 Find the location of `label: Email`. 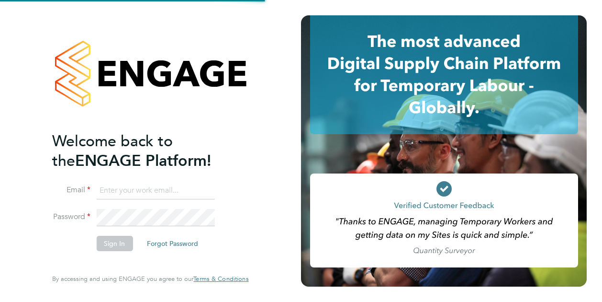

label: Email is located at coordinates (71, 190).